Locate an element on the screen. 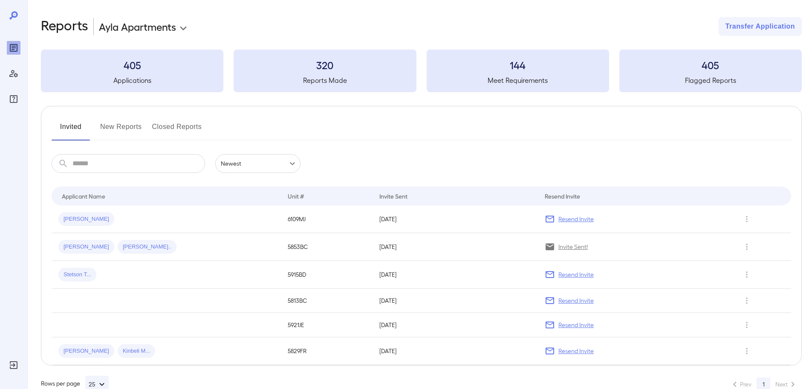 The image size is (812, 389). h5: Flagged Reports is located at coordinates (711, 80).